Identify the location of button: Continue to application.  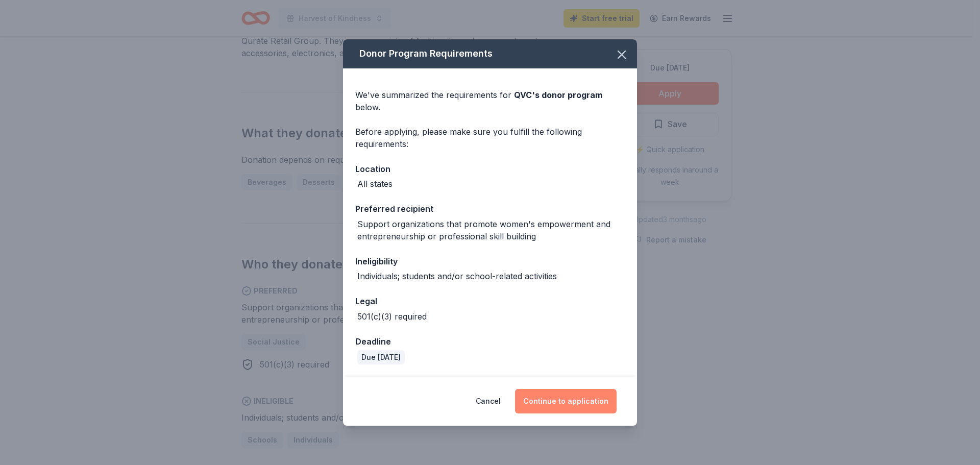
(566, 401).